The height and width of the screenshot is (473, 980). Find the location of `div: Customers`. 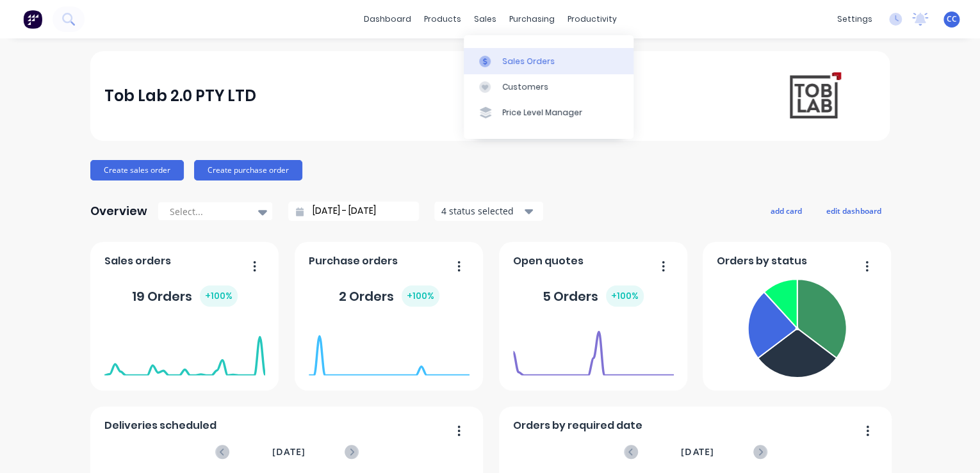

div: Customers is located at coordinates (525, 87).